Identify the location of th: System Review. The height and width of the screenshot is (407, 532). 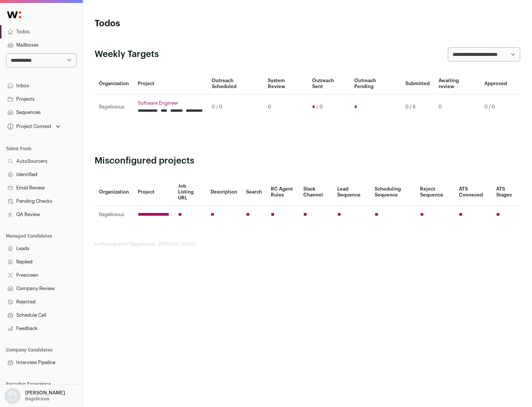
(285, 84).